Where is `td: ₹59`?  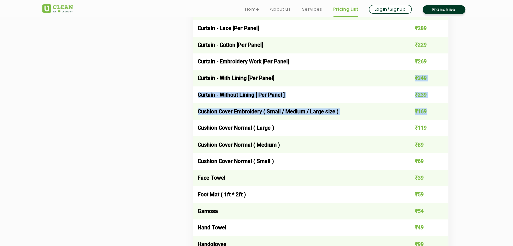 td: ₹59 is located at coordinates (423, 194).